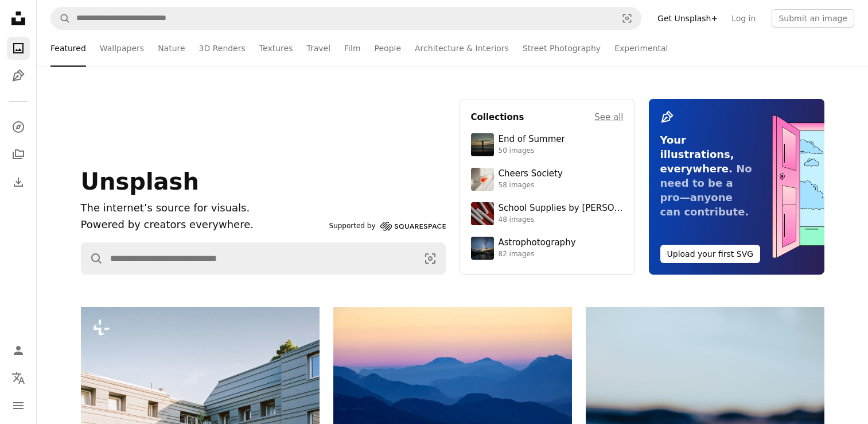 This screenshot has height=424, width=868. What do you see at coordinates (388, 48) in the screenshot?
I see `a: People` at bounding box center [388, 48].